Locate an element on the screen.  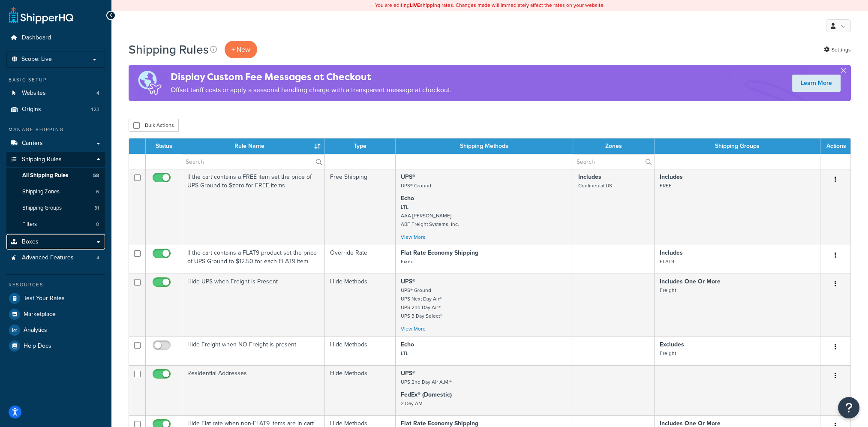
small: UPS 2nd Day Air A.M.® is located at coordinates (427, 381).